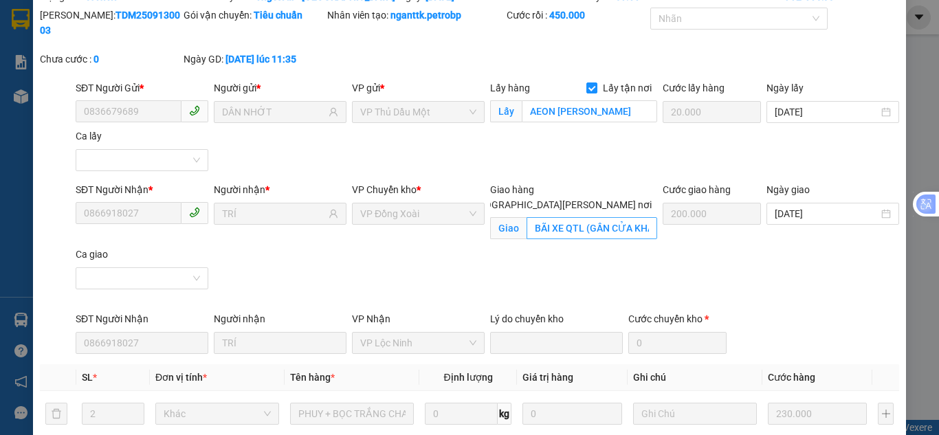 The image size is (939, 435). I want to click on b: nganttk.petrobp, so click(425, 15).